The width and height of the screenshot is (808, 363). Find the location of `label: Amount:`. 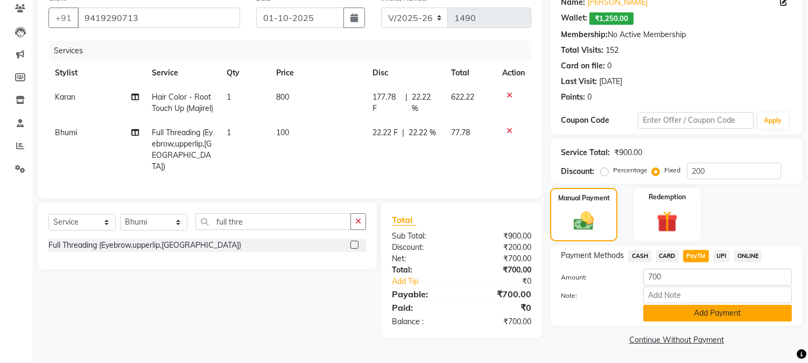

label: Amount: is located at coordinates (594, 277).